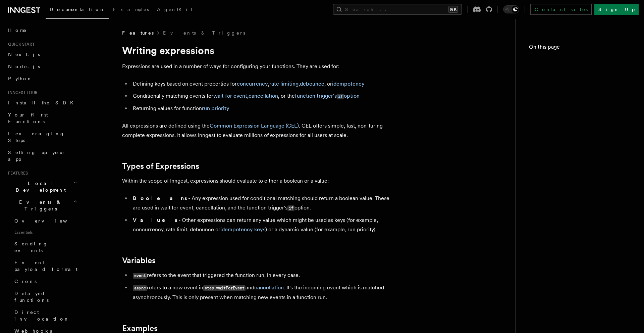 This screenshot has width=644, height=333. Describe the element at coordinates (42, 137) in the screenshot. I see `a: Leveraging Steps` at that location.